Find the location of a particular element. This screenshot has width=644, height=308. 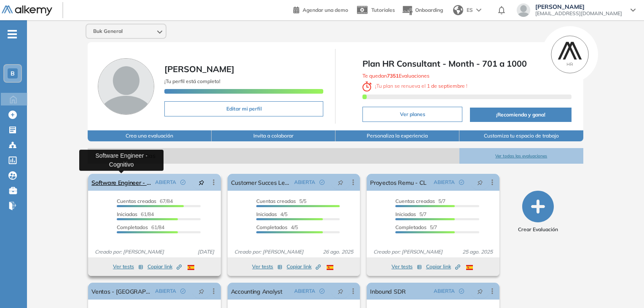

button: Onboarding is located at coordinates (423, 10).